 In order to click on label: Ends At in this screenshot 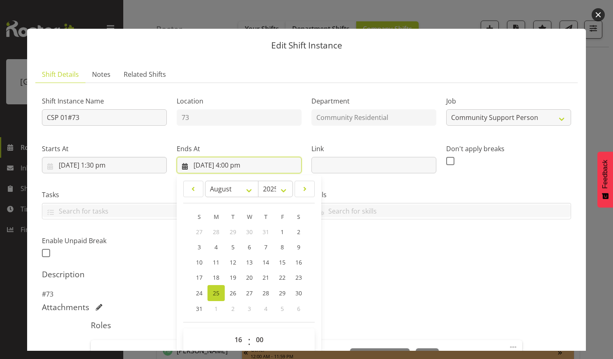, I will do `click(239, 149)`.